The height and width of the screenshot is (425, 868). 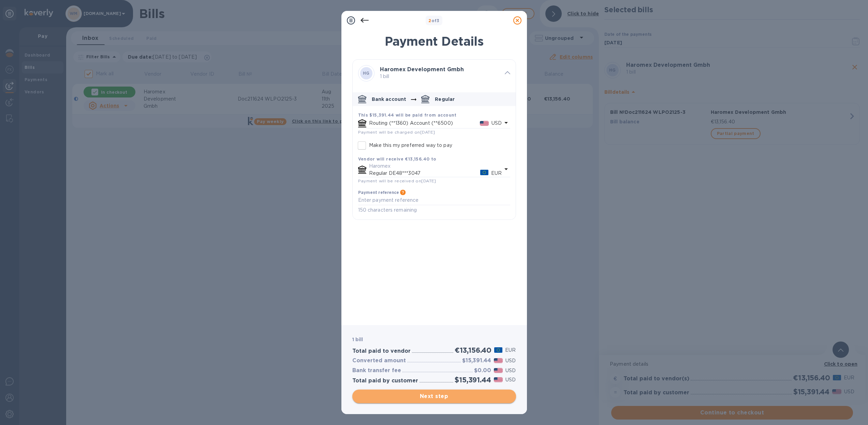 What do you see at coordinates (385, 381) in the screenshot?
I see `h3: Total paid by customer` at bounding box center [385, 381].